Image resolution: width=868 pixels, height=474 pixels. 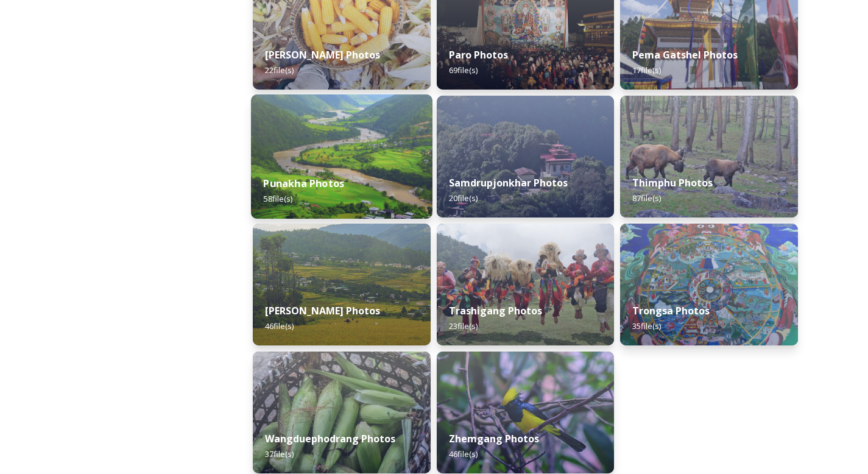 I want to click on img: zhemgang4.jpg, so click(x=526, y=412).